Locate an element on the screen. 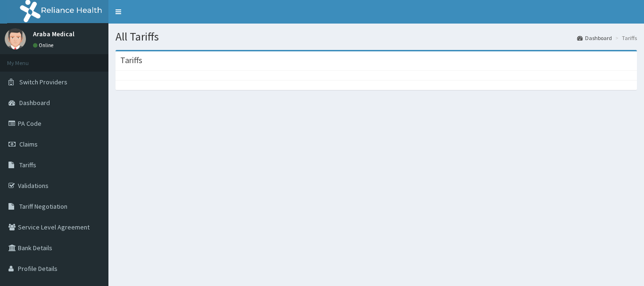 The height and width of the screenshot is (286, 644). p: Araba Medical is located at coordinates (53, 34).